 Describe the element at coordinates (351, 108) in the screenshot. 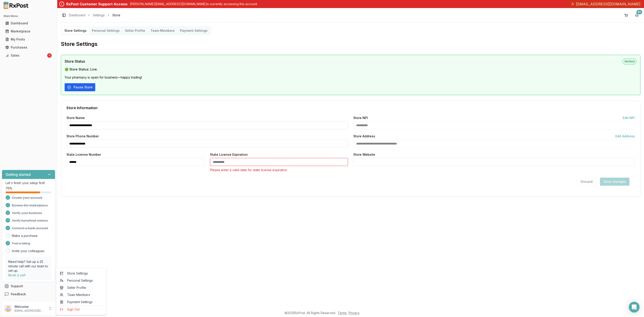

I see `div: Store Information` at that location.